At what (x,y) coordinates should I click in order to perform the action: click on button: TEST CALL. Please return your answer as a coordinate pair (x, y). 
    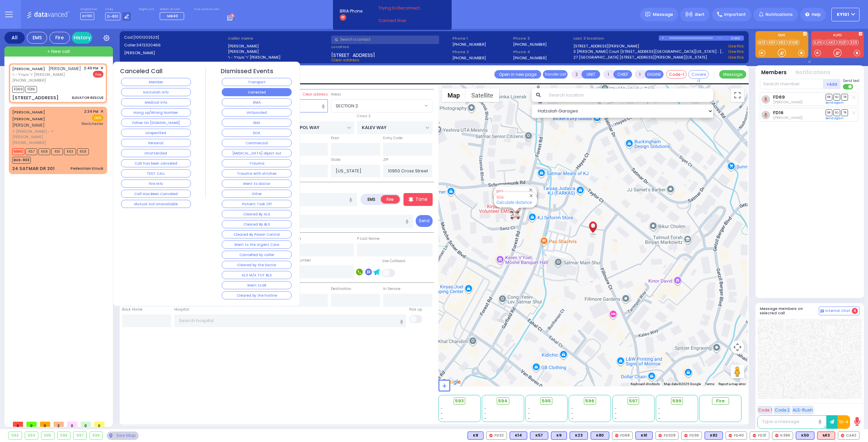
    Looking at the image, I should click on (156, 174).